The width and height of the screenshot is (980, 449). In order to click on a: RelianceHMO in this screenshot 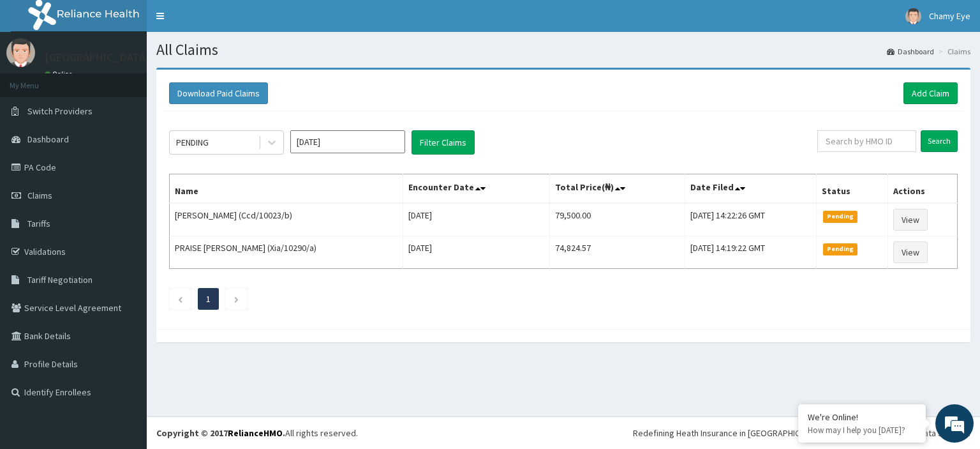, I will do `click(256, 433)`.